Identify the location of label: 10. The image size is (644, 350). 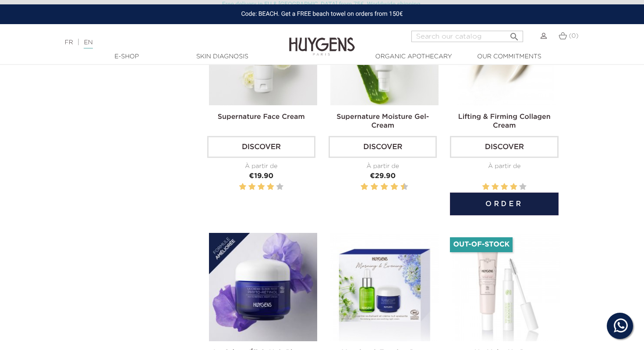
(405, 187).